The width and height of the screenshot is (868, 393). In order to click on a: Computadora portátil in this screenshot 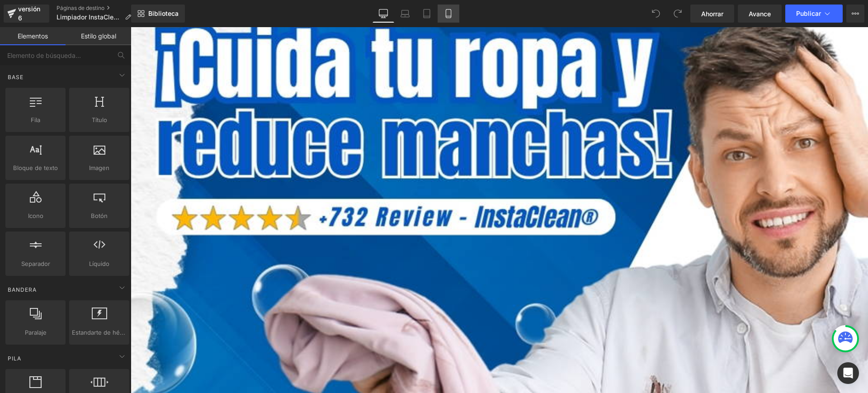, I will do `click(405, 14)`.